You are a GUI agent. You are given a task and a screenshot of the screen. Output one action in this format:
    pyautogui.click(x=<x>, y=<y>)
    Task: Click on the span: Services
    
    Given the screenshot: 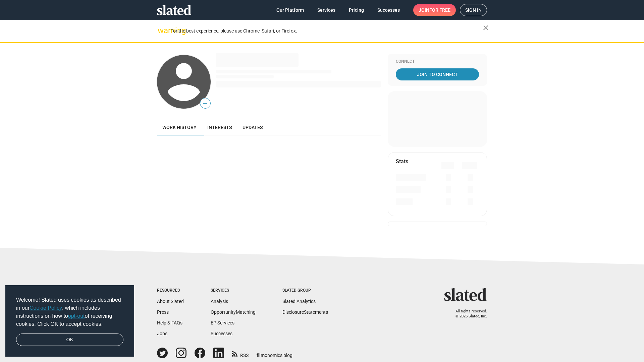 What is the action you would take?
    pyautogui.click(x=327, y=10)
    